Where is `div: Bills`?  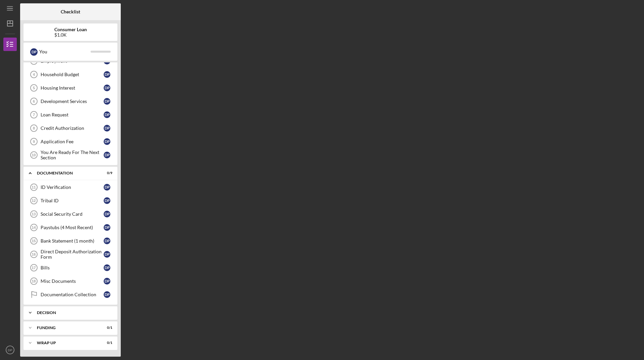
div: Bills is located at coordinates (72, 268).